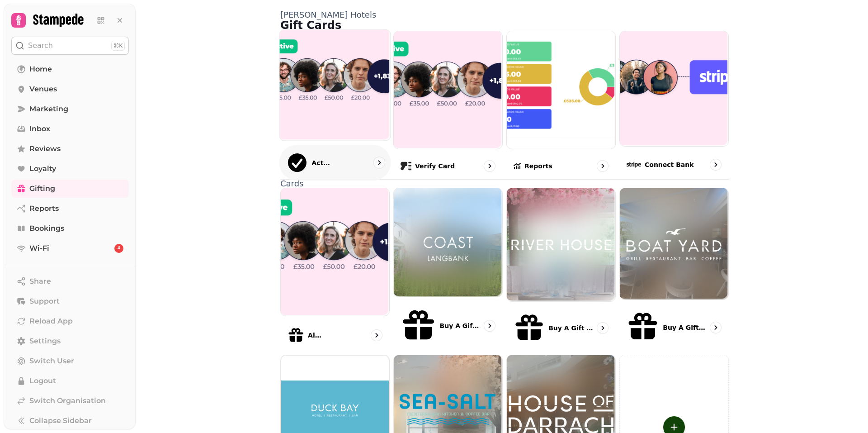  Describe the element at coordinates (70, 281) in the screenshot. I see `button: Share` at that location.